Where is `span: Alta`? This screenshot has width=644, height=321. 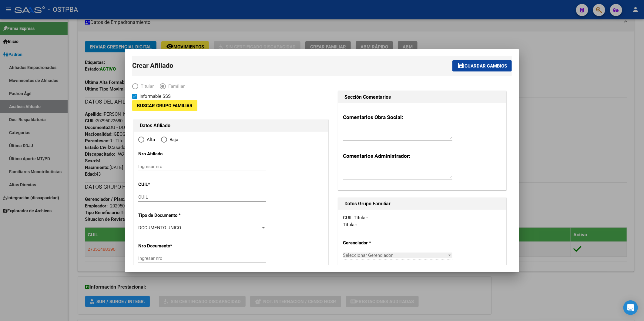 span: Alta is located at coordinates (150, 139).